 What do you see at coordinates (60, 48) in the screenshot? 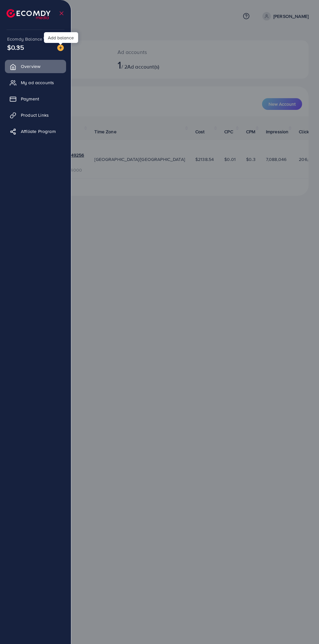
I see `img: image` at bounding box center [60, 48].